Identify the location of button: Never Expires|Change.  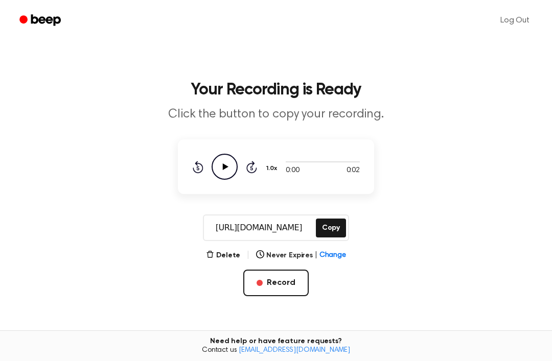
(301, 256).